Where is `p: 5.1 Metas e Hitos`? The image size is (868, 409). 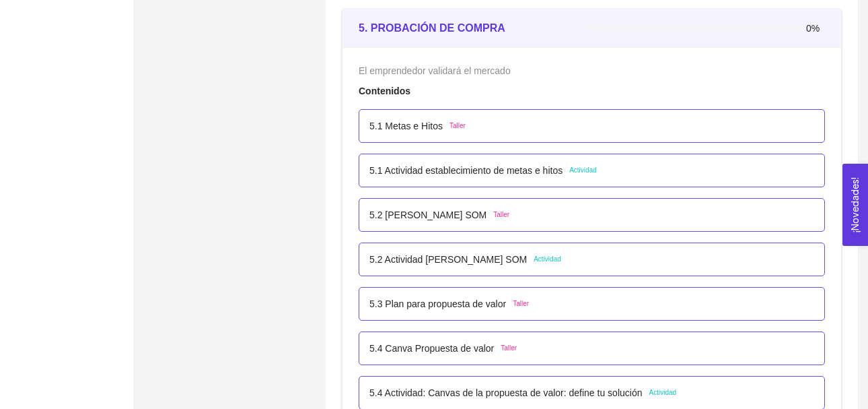
p: 5.1 Metas e Hitos is located at coordinates (406, 126).